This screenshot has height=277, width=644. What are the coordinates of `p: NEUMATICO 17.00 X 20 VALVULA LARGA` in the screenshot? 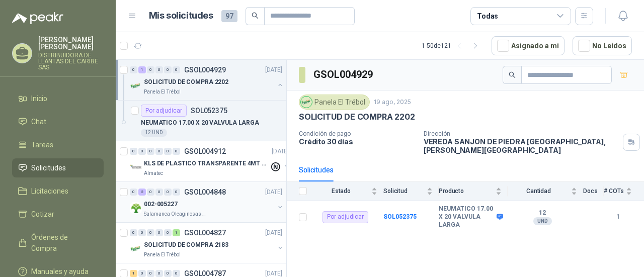 It's located at (199, 123).